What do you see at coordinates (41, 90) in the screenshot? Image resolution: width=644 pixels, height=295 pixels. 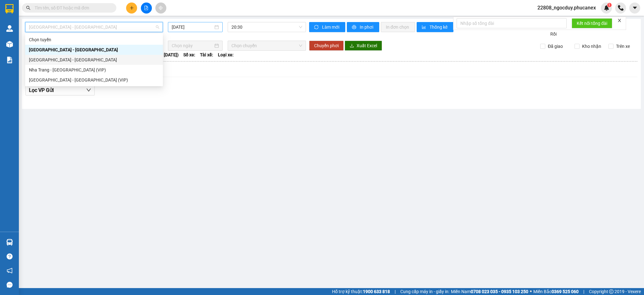 I see `span: Lọc VP Gửi` at bounding box center [41, 90].